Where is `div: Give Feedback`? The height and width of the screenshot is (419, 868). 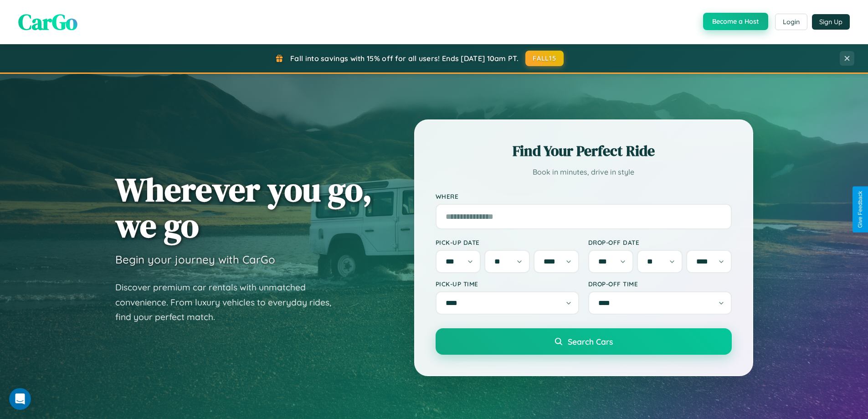
div: Give Feedback is located at coordinates (861, 209).